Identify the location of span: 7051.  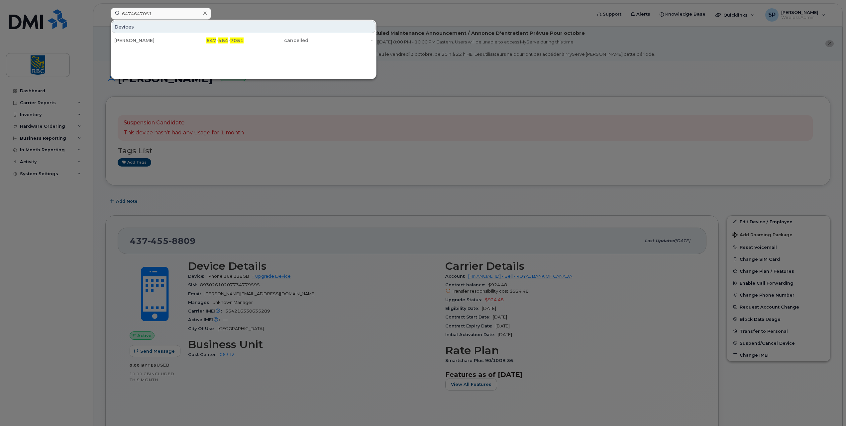
(237, 41).